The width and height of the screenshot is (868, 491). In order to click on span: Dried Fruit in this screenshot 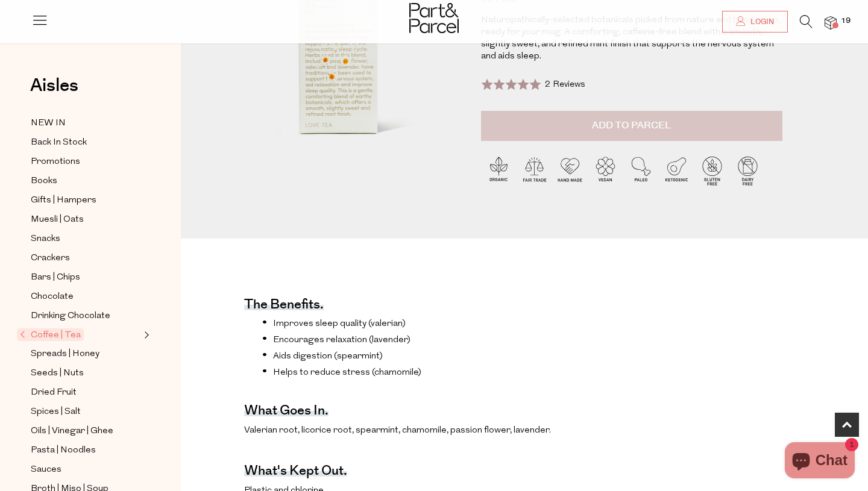, I will do `click(54, 393)`.